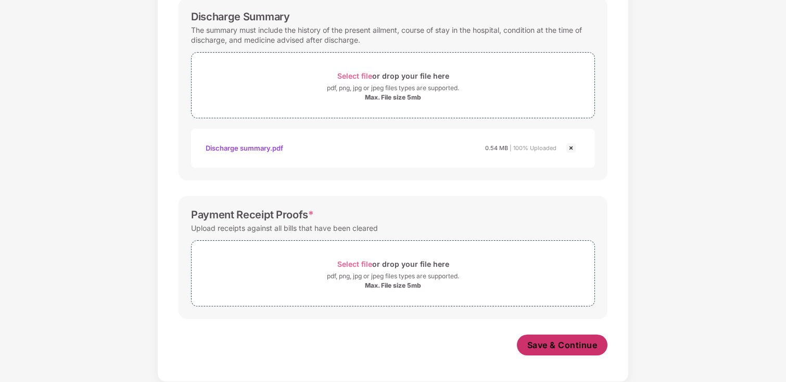 The height and width of the screenshot is (382, 786). I want to click on div: Discharge summary.pdf, so click(244, 148).